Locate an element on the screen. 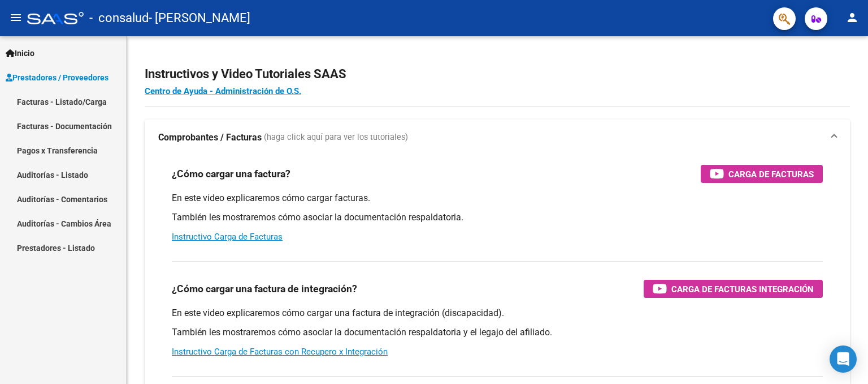 This screenshot has width=868, height=384. p: En este video explicaremos cómo cargar facturas. is located at coordinates (497, 198).